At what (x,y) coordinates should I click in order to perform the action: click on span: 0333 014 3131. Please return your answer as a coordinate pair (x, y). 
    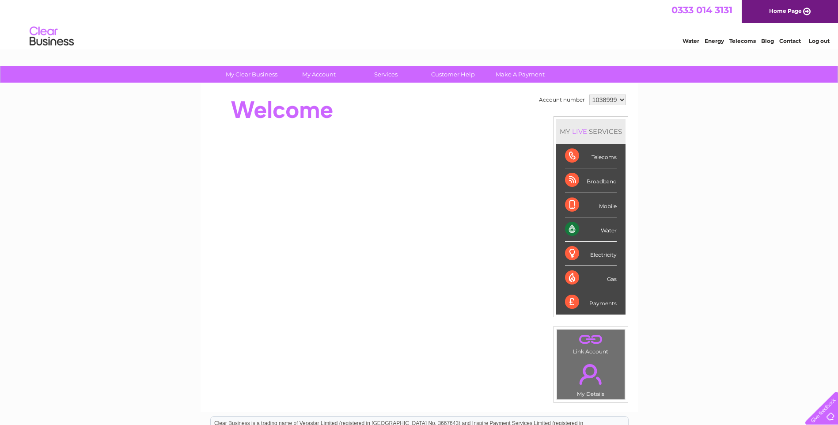
    Looking at the image, I should click on (702, 10).